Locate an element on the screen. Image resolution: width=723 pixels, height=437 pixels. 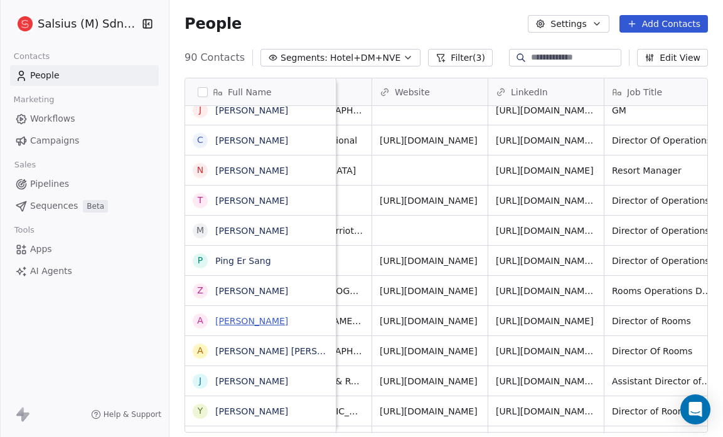
span: Website is located at coordinates (412, 92).